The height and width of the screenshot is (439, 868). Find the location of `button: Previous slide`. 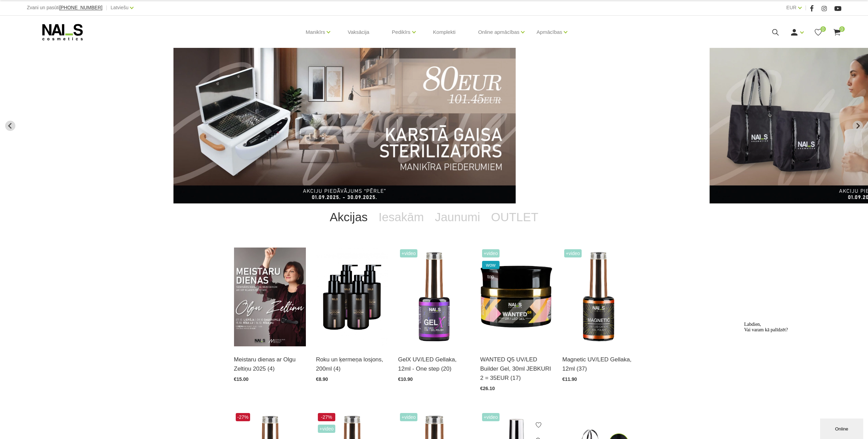

button: Previous slide is located at coordinates (10, 126).